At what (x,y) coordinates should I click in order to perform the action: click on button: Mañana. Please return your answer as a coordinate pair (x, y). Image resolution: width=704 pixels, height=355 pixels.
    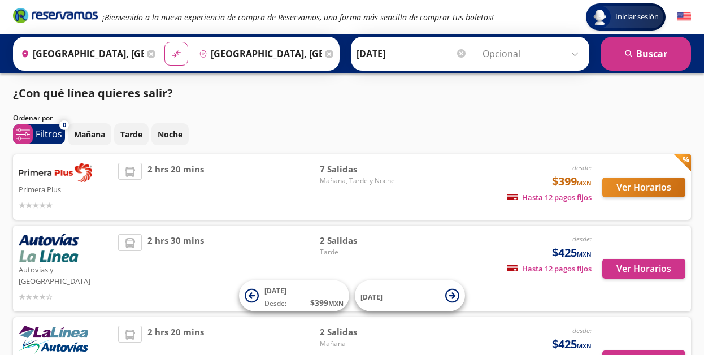
    Looking at the image, I should click on (89, 134).